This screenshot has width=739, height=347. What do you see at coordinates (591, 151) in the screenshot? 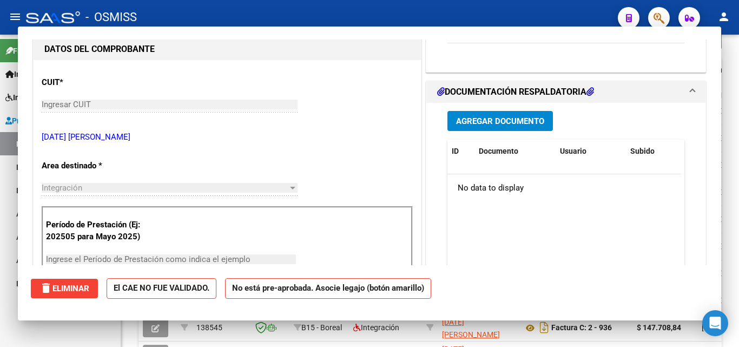
I see `datatable-header-cell: Usuario` at bounding box center [591, 151].